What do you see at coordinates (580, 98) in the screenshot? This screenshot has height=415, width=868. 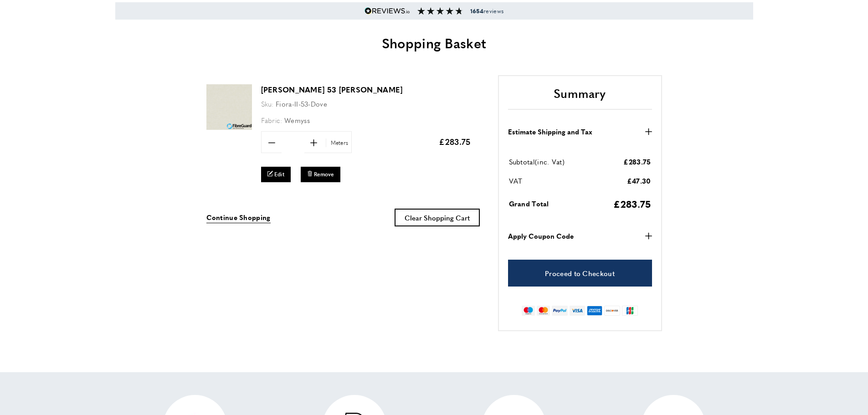 I see `h2: Summary` at bounding box center [580, 98].